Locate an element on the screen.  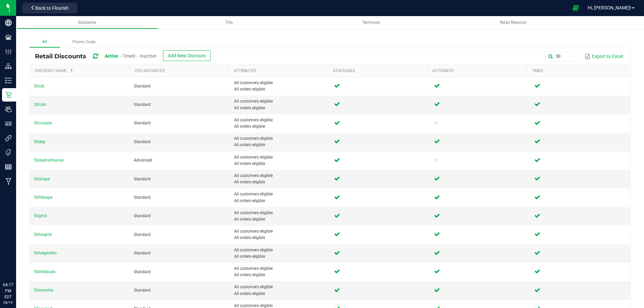
a: Std/AdvancedSortable is located at coordinates (180, 71).